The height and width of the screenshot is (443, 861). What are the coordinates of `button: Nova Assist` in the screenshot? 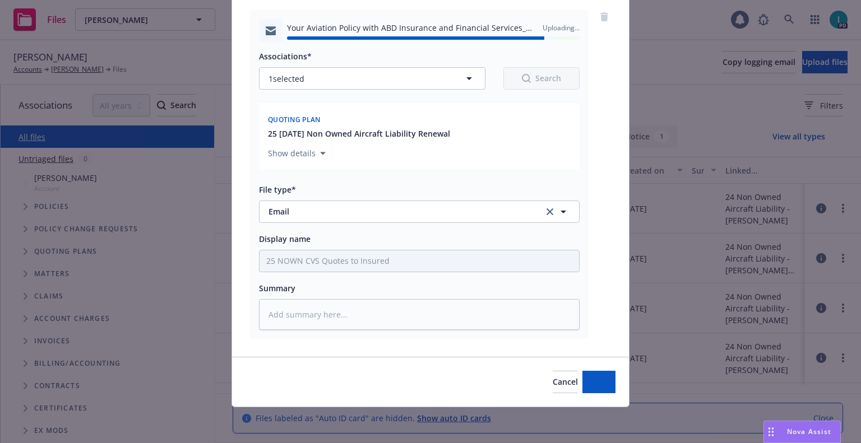 It's located at (802, 432).